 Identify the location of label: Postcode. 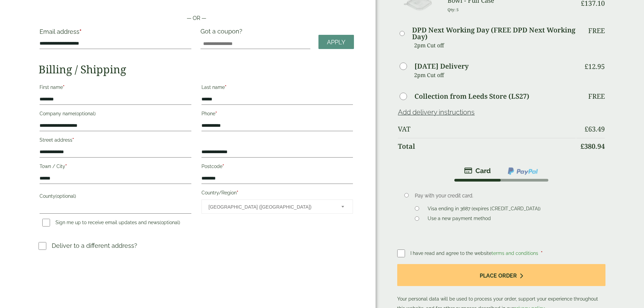
(278, 168).